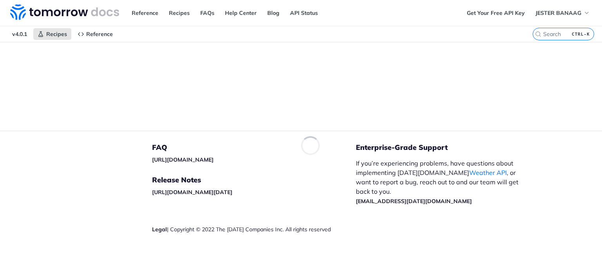  I want to click on kbd: CTRL-K, so click(581, 34).